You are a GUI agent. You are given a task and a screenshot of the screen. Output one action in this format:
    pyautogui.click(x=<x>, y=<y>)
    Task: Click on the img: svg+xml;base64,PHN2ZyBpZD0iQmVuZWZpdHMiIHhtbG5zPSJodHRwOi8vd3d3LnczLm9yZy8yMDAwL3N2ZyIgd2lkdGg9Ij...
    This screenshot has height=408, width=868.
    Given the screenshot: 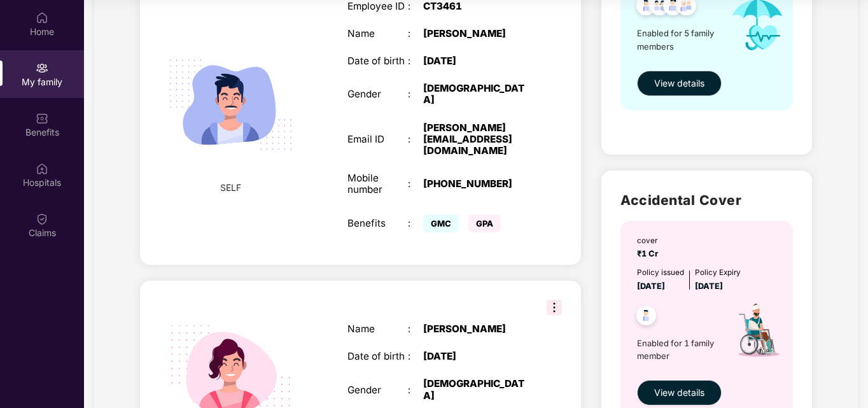 What is the action you would take?
    pyautogui.click(x=42, y=119)
    